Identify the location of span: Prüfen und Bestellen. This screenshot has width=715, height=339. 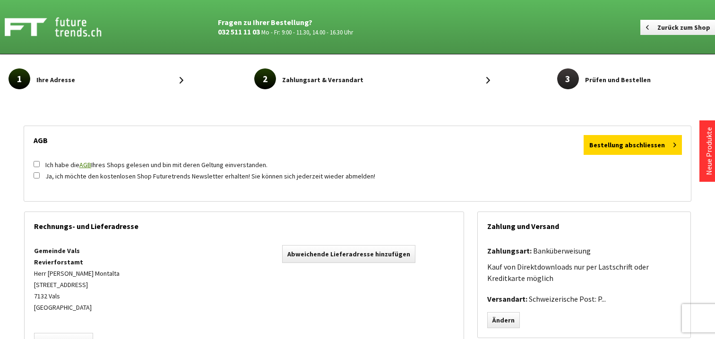
(618, 80).